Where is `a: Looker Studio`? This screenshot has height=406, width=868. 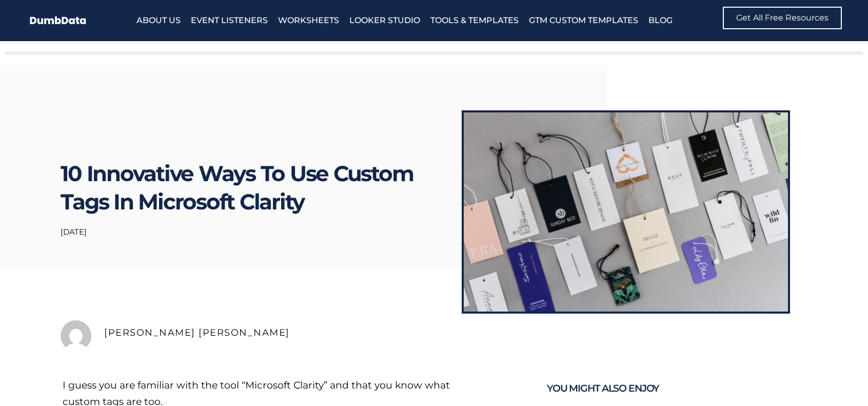 a: Looker Studio is located at coordinates (385, 20).